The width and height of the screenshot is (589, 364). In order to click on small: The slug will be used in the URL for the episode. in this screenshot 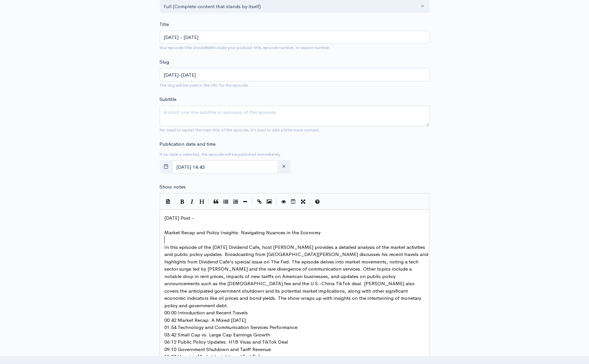, I will do `click(205, 85)`.